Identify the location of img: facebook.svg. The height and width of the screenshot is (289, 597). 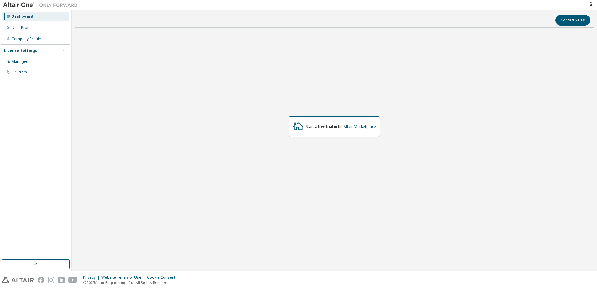
(41, 280).